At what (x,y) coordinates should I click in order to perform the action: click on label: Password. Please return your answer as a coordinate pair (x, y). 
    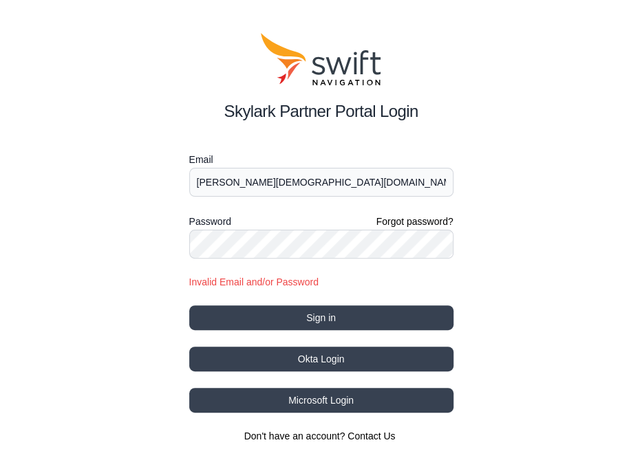
    Looking at the image, I should click on (210, 221).